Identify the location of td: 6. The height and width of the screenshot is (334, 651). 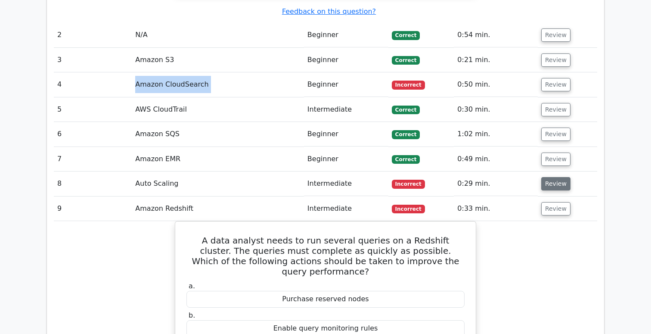
(93, 134).